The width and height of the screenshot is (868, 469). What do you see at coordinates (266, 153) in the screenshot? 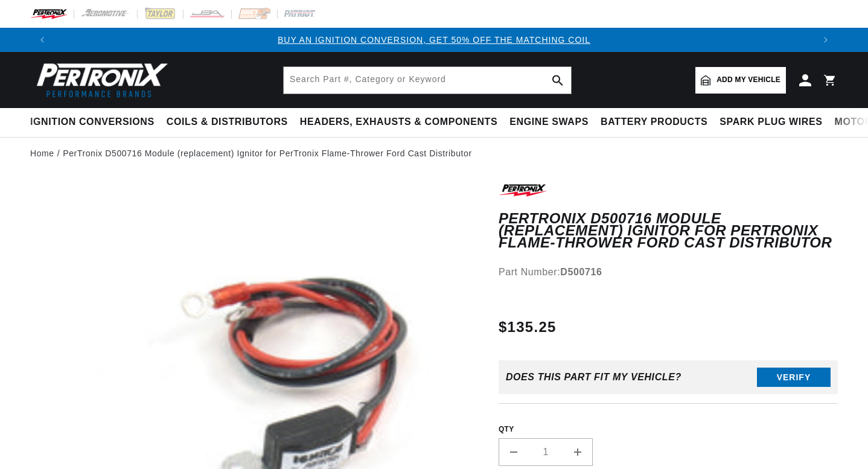
I see `a: PerTronix D500716 Module (replacement) Ignitor for PerTronix Flame-Thrower Ford Cast Distributor` at bounding box center [266, 153].